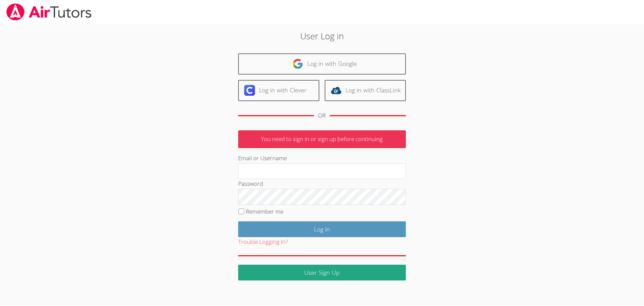 The width and height of the screenshot is (644, 306). I want to click on label: Password, so click(251, 184).